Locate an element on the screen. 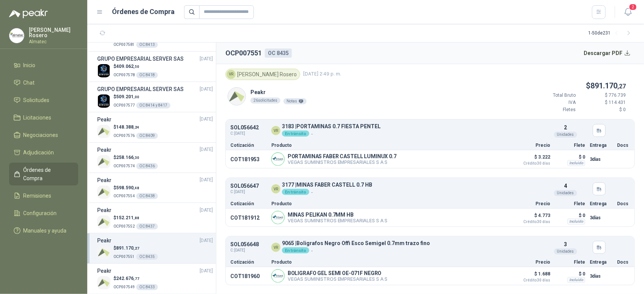  p: BOLIGRAFO GEL SEMI OE-071F NEGRO is located at coordinates (338, 273).